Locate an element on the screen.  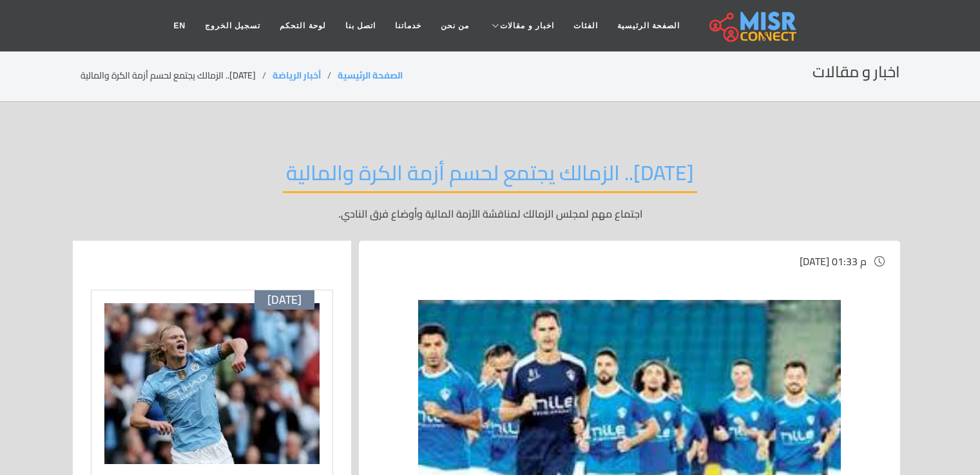
p: اجتماع مهم لمجلس الزمالك لمناقشة الأزمة المالية وأوضاع فرق النادي. is located at coordinates (490, 214).